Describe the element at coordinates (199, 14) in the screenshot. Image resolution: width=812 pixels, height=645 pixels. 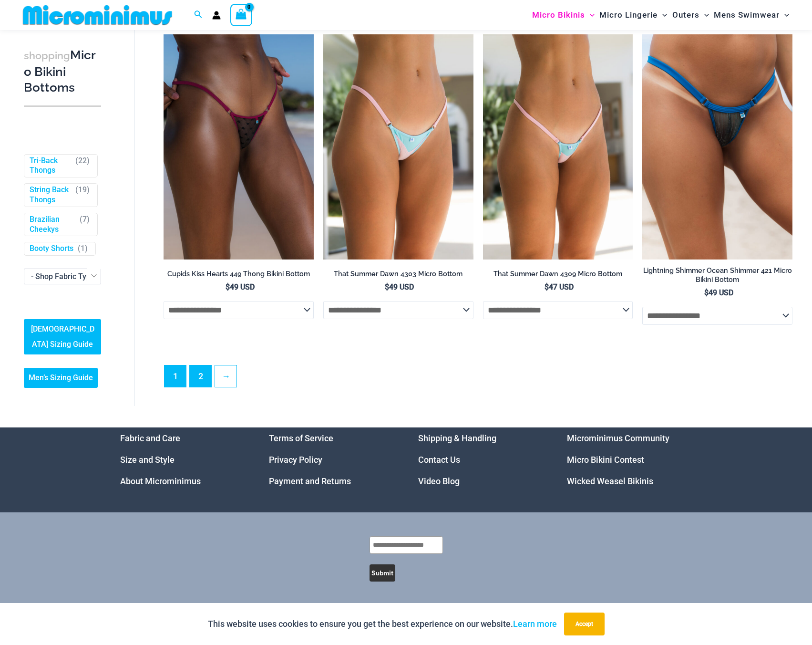
I see `a: Search icon link` at that location.